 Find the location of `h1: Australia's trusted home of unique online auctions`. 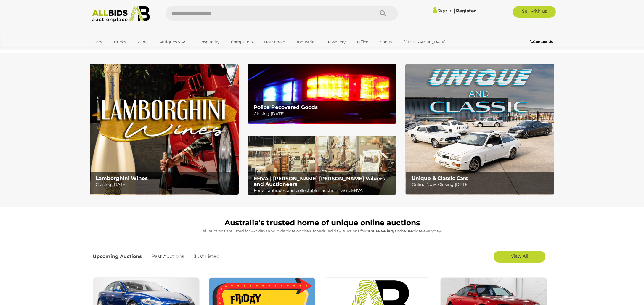

h1: Australia's trusted home of unique online auctions is located at coordinates (322, 223).